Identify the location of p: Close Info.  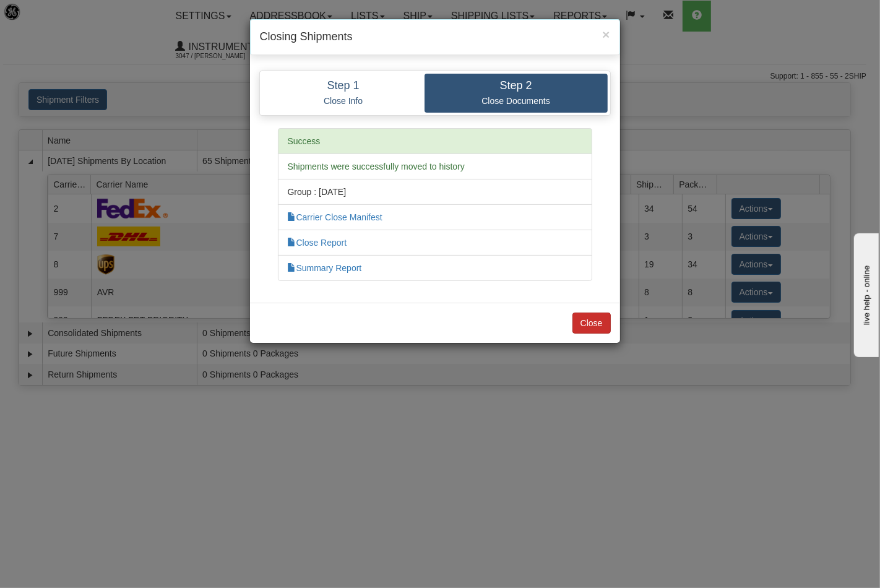
(343, 101).